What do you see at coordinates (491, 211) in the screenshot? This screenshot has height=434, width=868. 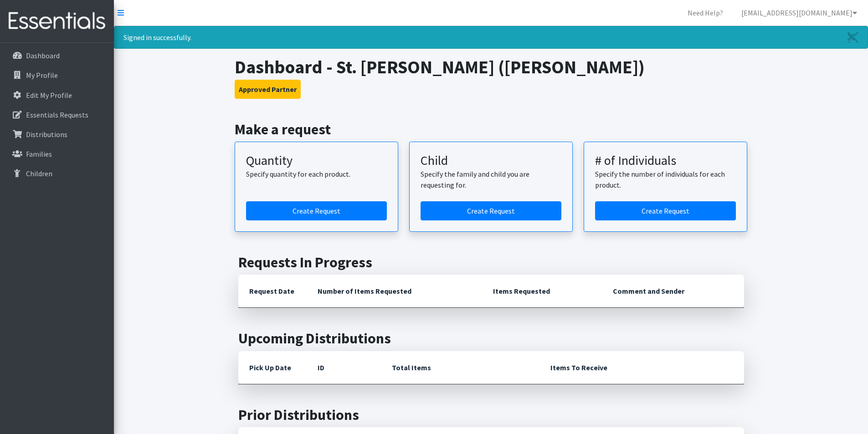 I see `a: Create a request for a child or family` at bounding box center [491, 211].